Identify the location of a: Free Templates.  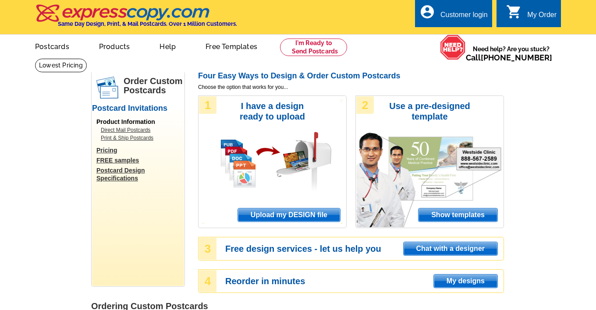
(232, 46).